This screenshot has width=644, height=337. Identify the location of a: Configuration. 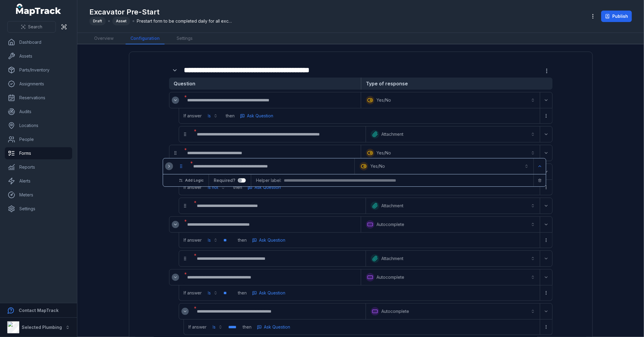
(145, 39).